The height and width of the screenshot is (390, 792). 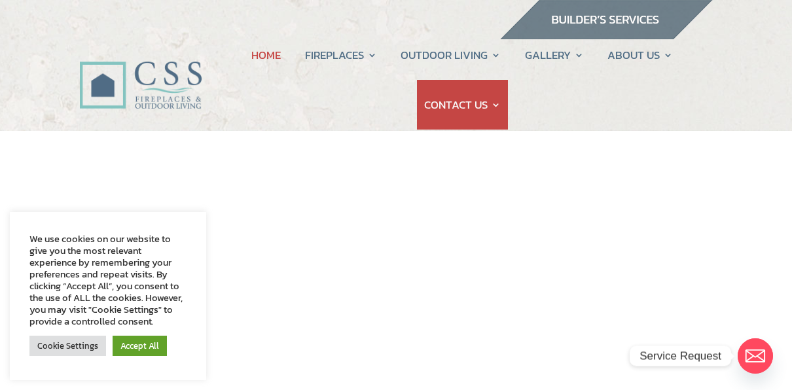 What do you see at coordinates (139, 346) in the screenshot?
I see `a: Accept All` at bounding box center [139, 346].